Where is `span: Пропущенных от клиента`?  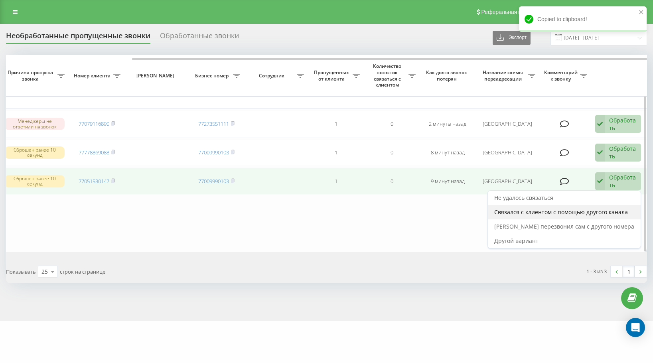
span: Пропущенных от клиента is located at coordinates (332, 75).